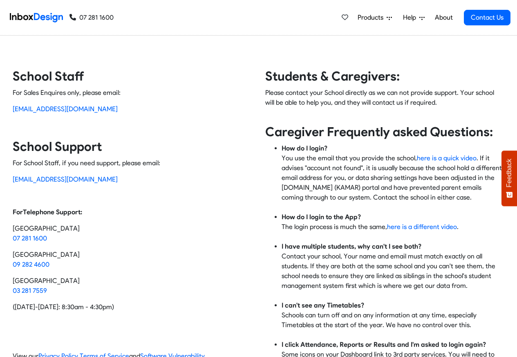 Image resolution: width=517 pixels, height=357 pixels. What do you see at coordinates (372, 18) in the screenshot?
I see `span: Products` at bounding box center [372, 18].